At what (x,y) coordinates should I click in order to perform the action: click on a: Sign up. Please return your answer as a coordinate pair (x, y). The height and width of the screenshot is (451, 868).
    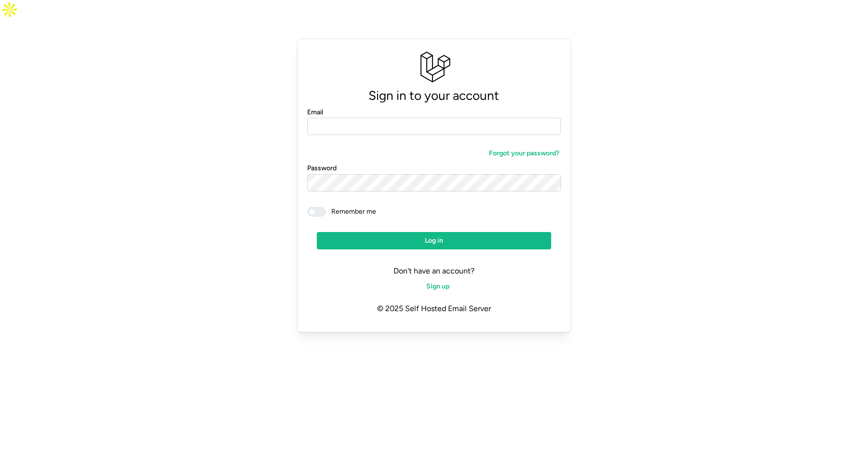
    Looking at the image, I should click on (434, 286).